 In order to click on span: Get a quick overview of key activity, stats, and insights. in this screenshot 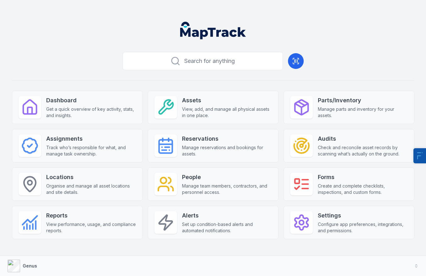, I will do `click(91, 112)`.